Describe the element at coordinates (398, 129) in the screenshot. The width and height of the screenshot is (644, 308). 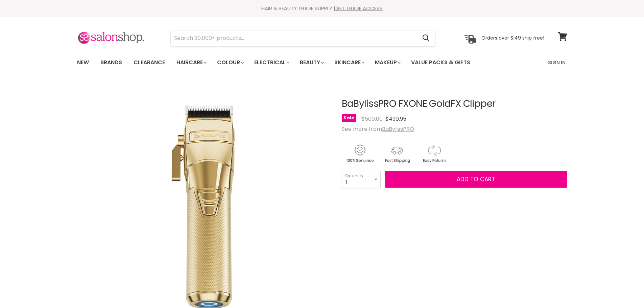
I see `a: BaBylissPRO` at that location.